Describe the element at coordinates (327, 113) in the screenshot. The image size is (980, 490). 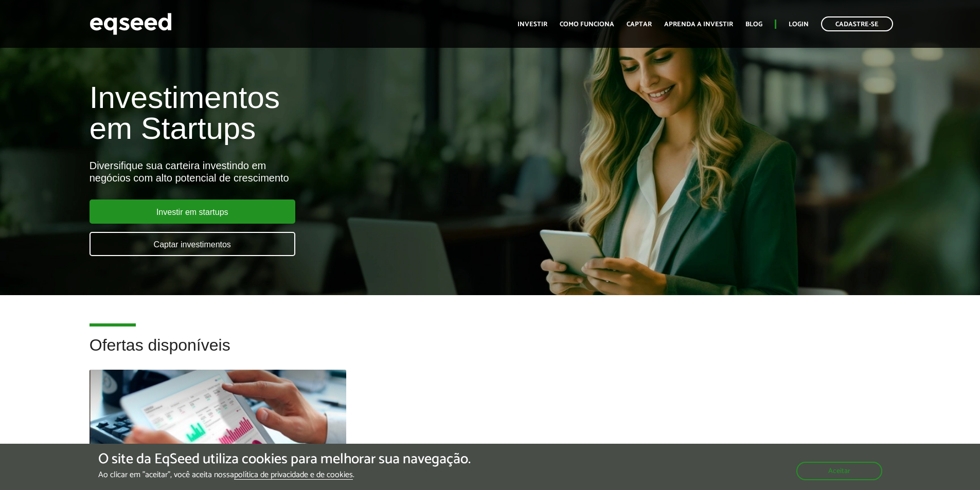
I see `h1: Investimentos em Startups` at that location.